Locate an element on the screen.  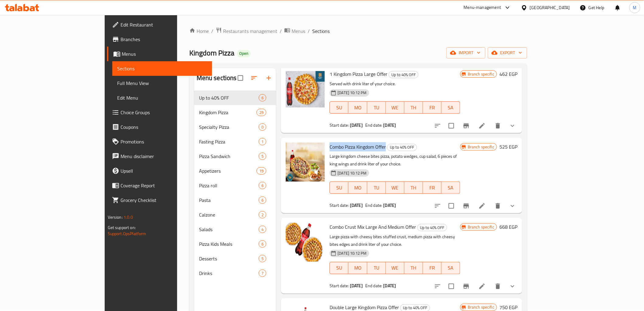
span: Coupons is located at coordinates (164, 127).